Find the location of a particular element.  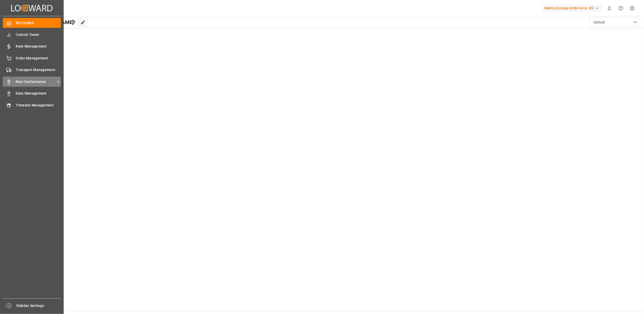

a: Timeslot Management is located at coordinates (32, 105).